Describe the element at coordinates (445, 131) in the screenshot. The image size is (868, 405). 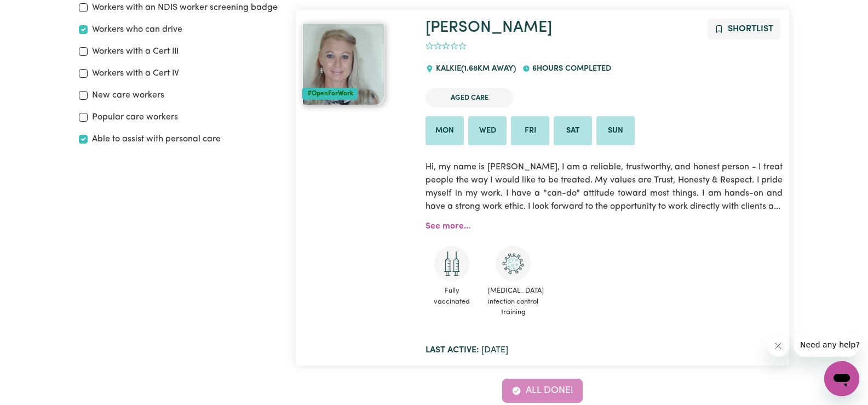
I see `li: Available on Mon` at that location.